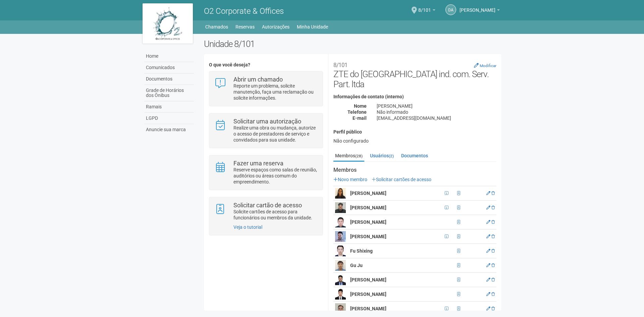 The image size is (644, 317). Describe the element at coordinates (451, 10) in the screenshot. I see `a: DA` at that location.